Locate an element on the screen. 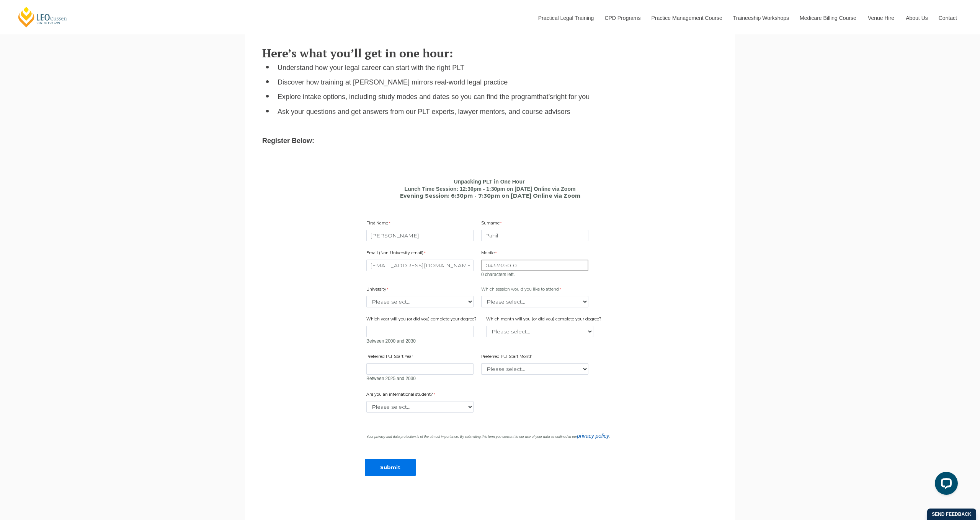 Image resolution: width=980 pixels, height=520 pixels. span: Explore intake options, including study modes and dates so you can find the program is located at coordinates (407, 97).